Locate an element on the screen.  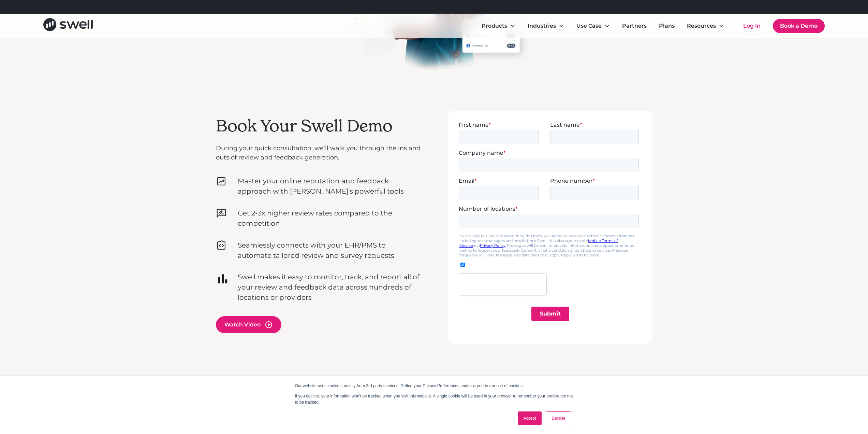
span: Phone number is located at coordinates (113, 59).